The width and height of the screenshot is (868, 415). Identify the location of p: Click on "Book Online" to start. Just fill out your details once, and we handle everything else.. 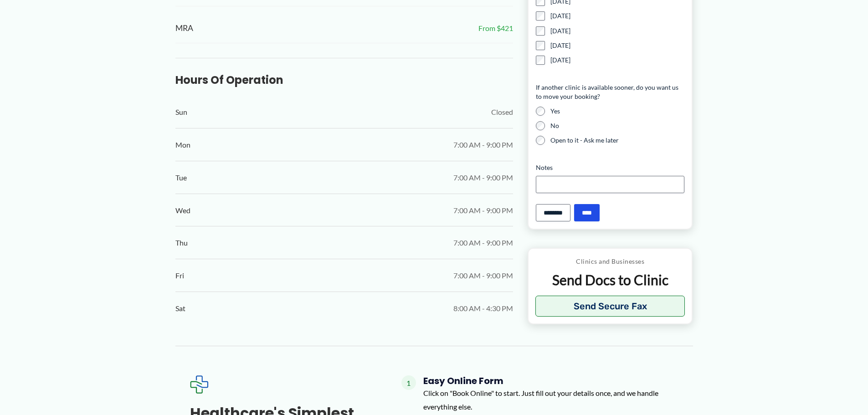
(551, 400).